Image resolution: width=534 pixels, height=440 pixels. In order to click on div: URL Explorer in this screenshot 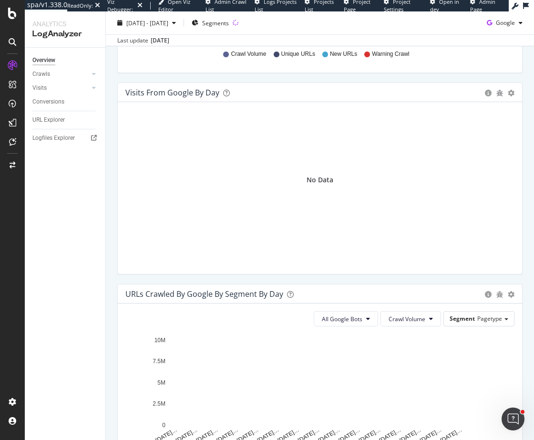, I will do `click(49, 120)`.